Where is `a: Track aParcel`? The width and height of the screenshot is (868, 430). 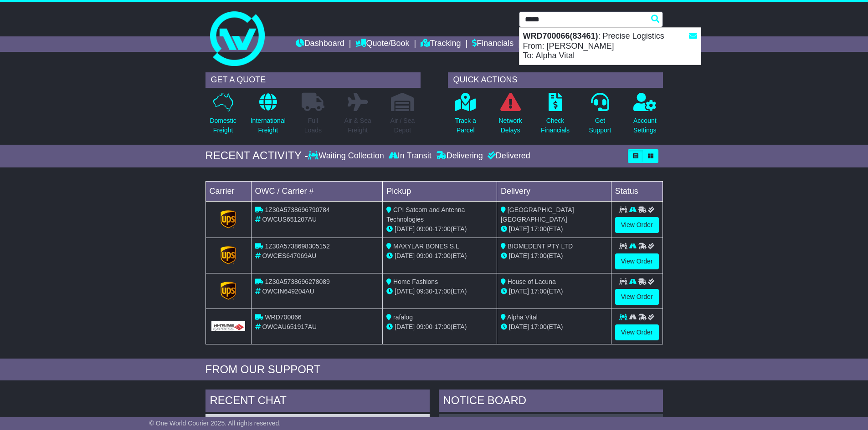 a: Track aParcel is located at coordinates (465, 117).